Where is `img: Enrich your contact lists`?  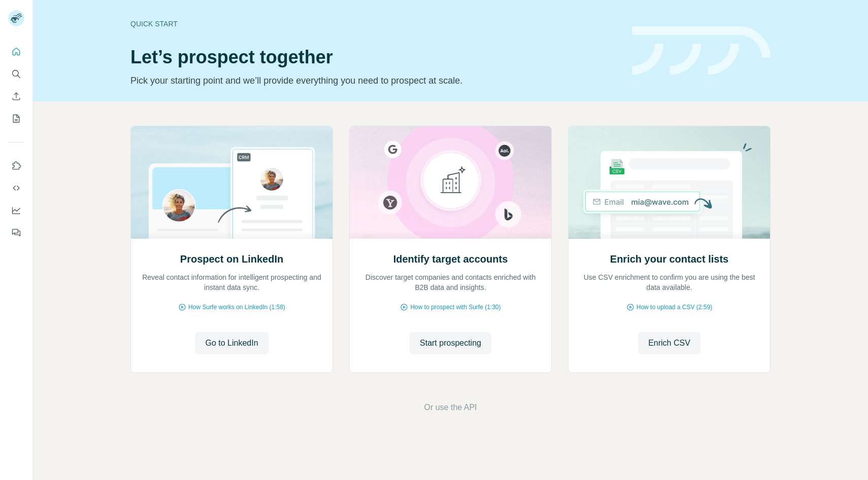 img: Enrich your contact lists is located at coordinates (669, 183).